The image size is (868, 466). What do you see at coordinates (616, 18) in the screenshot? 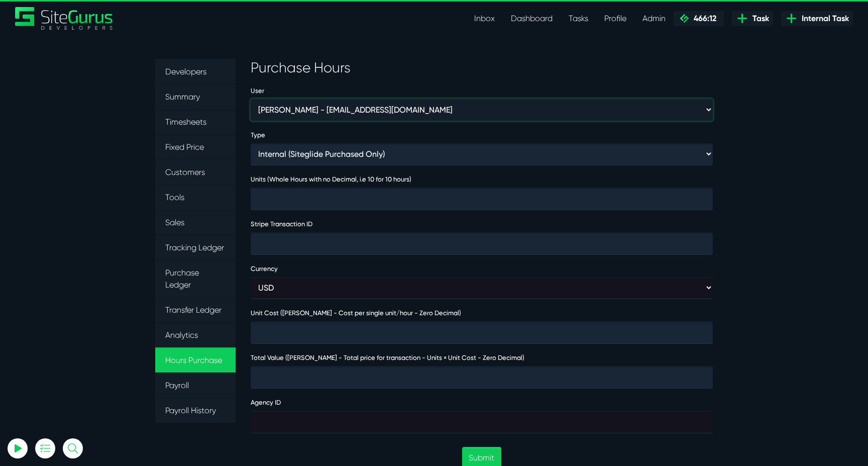
I see `a: Profile` at bounding box center [616, 18].